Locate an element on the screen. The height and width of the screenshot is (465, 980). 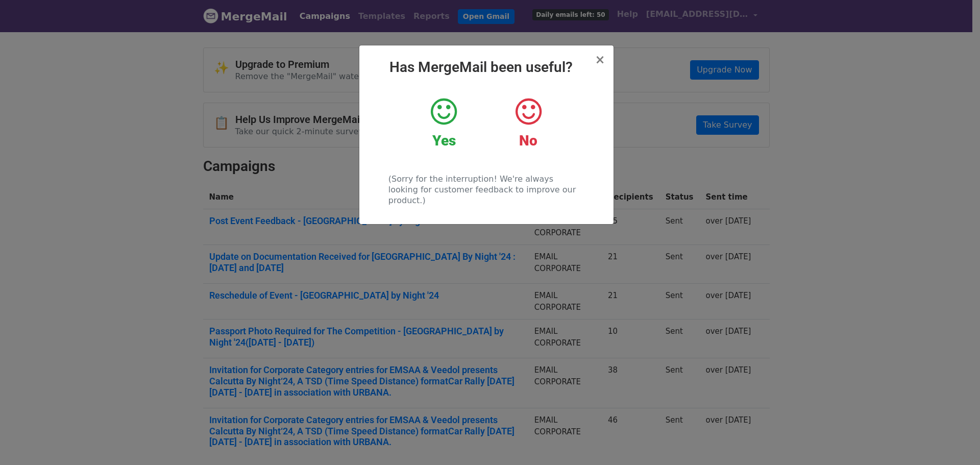
strong: Yes is located at coordinates (444, 141).